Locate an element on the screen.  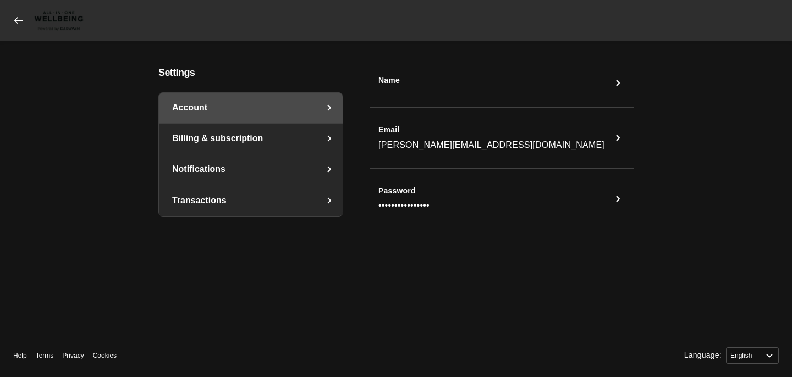
a: Transactions is located at coordinates (251, 201).